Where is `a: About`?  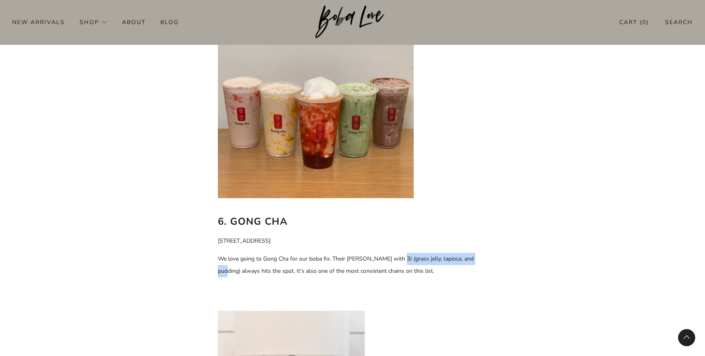 a: About is located at coordinates (134, 22).